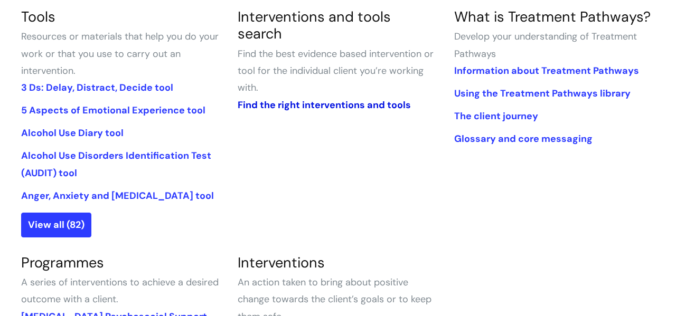 Image resolution: width=676 pixels, height=316 pixels. I want to click on a: Interventions and tools search, so click(314, 25).